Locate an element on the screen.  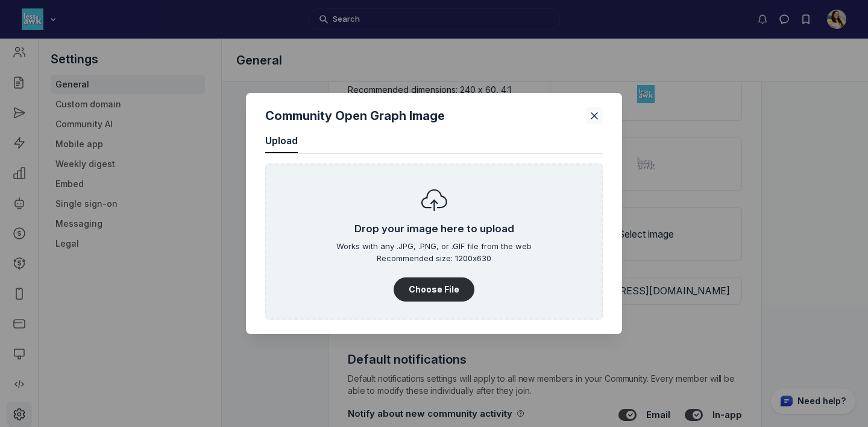
button: Upload is located at coordinates (281, 141).